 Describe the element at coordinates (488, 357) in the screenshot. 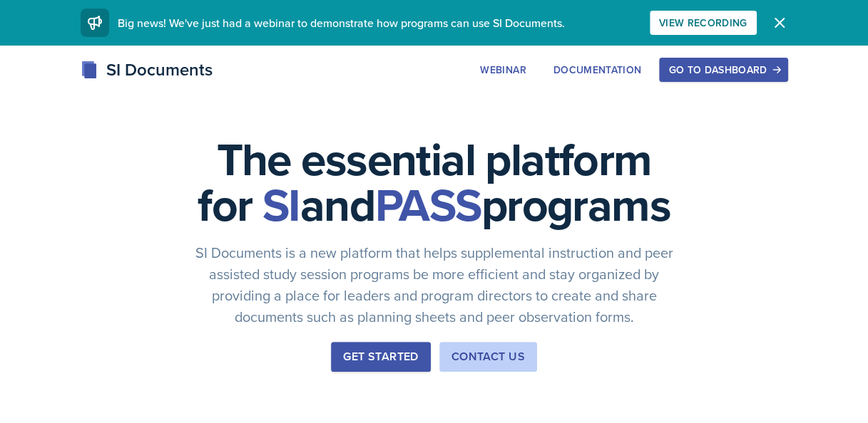

I see `div: Contact Us` at that location.